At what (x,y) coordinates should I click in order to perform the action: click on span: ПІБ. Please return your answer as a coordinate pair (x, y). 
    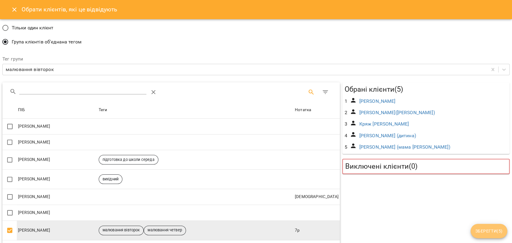
    Looking at the image, I should click on (57, 110).